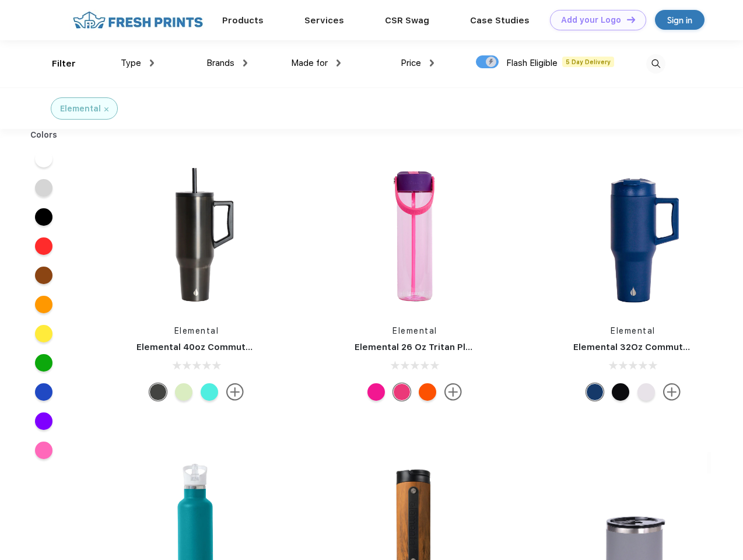  Describe the element at coordinates (215, 347) in the screenshot. I see `a: Elemental 40oz Commuter Tumbler` at that location.